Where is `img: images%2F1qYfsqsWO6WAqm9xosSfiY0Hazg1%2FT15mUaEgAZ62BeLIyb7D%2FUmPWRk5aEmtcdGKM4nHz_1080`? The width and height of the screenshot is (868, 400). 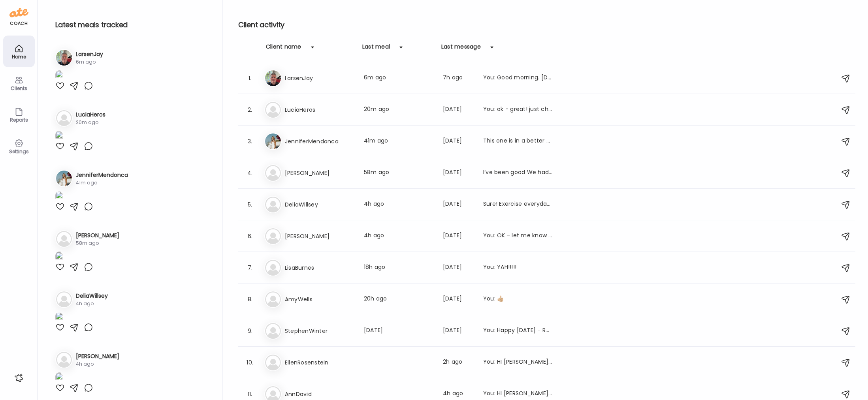 img: images%2F1qYfsqsWO6WAqm9xosSfiY0Hazg1%2FT15mUaEgAZ62BeLIyb7D%2FUmPWRk5aEmtcdGKM4nHz_1080 is located at coordinates (59, 136).